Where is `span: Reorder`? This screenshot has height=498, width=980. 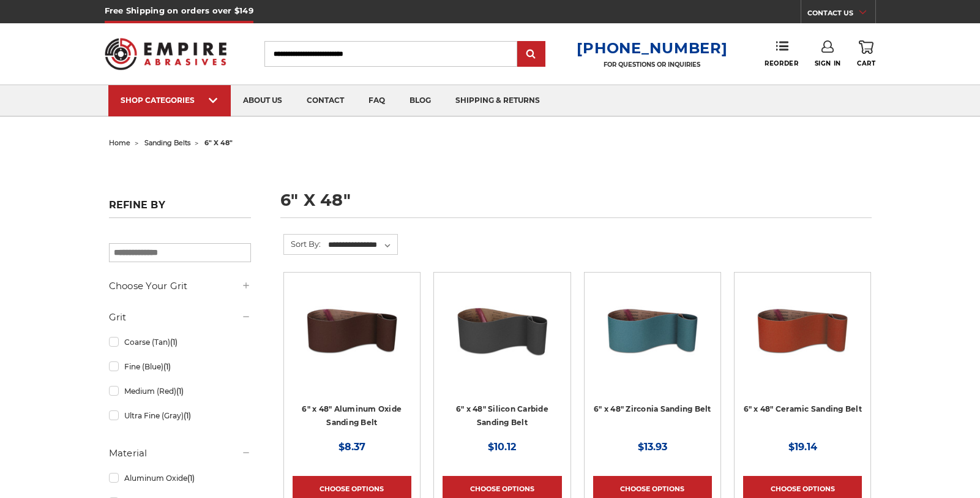 span: Reorder is located at coordinates (781, 63).